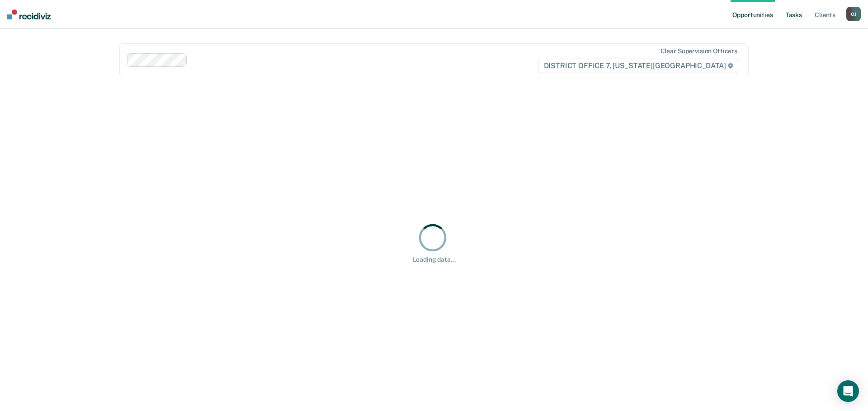  I want to click on button: OJ, so click(854, 14).